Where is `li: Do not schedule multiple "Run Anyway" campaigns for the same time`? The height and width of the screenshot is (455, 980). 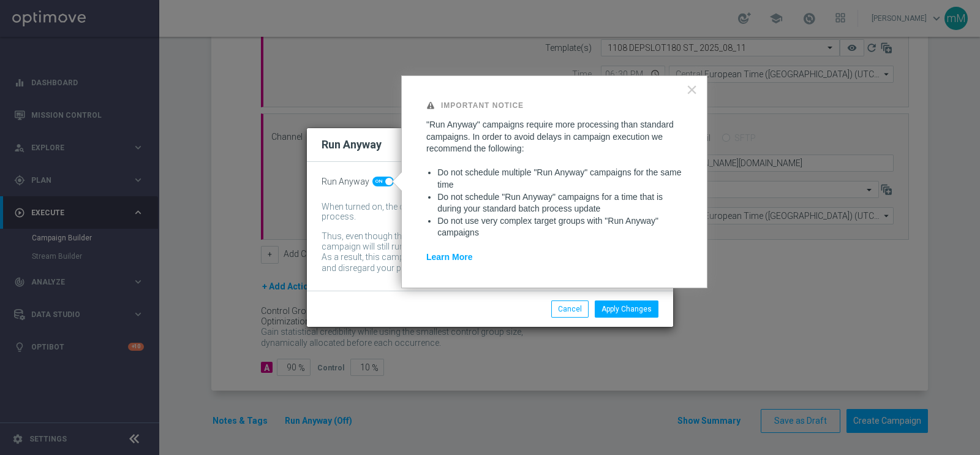
li: Do not schedule multiple "Run Anyway" campaigns for the same time is located at coordinates (560, 178).